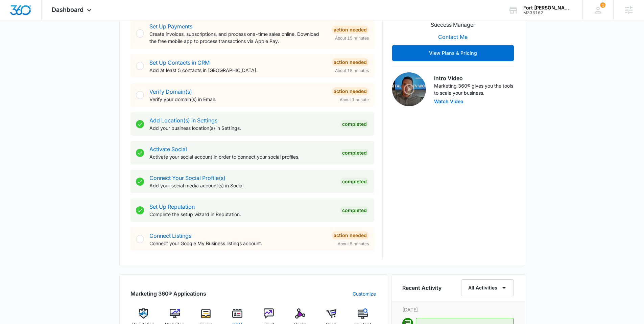 The width and height of the screenshot is (644, 324). I want to click on button: Watch Video, so click(449, 101).